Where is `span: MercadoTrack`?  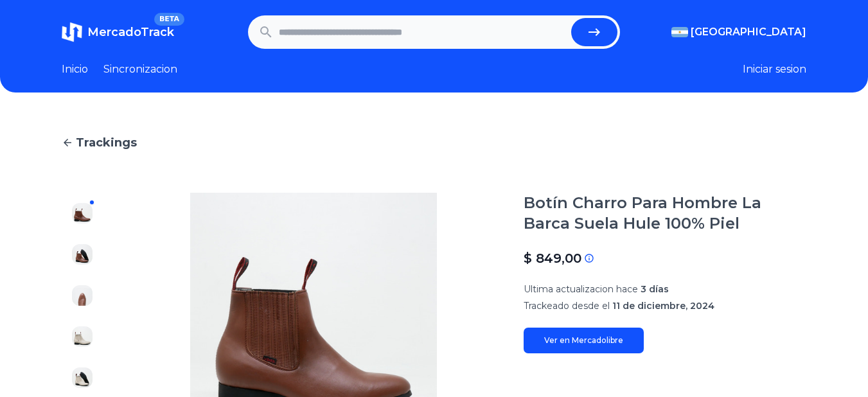 span: MercadoTrack is located at coordinates (131, 32).